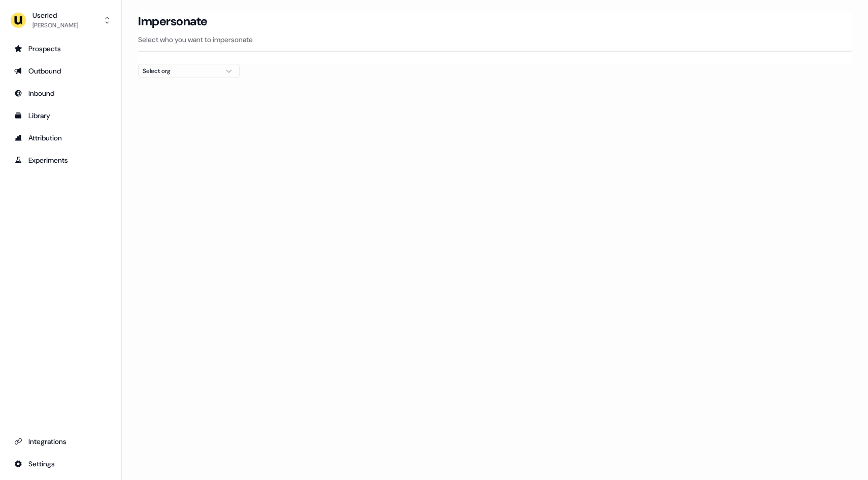 The height and width of the screenshot is (480, 868). What do you see at coordinates (60, 464) in the screenshot?
I see `button: Go to integrations` at bounding box center [60, 464].